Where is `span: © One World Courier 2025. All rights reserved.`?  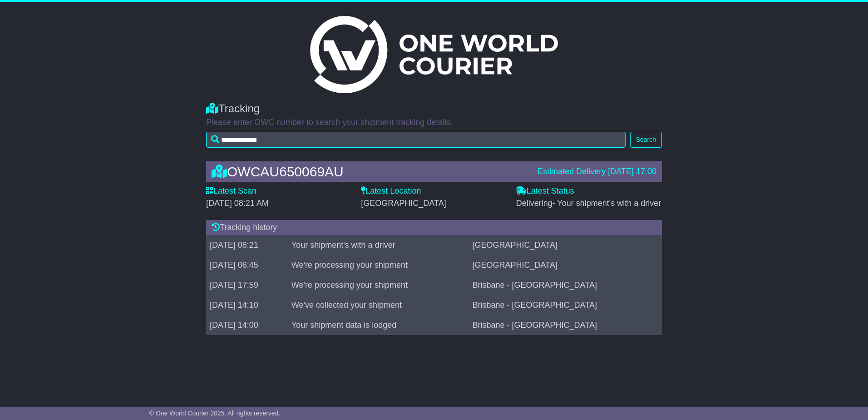 span: © One World Courier 2025. All rights reserved. is located at coordinates (215, 413).